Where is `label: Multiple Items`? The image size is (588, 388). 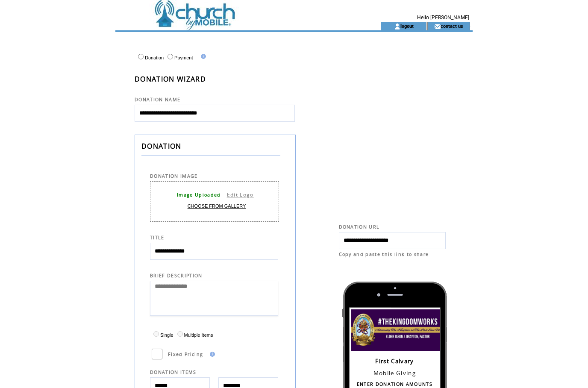
label: Multiple Items is located at coordinates (194, 335).